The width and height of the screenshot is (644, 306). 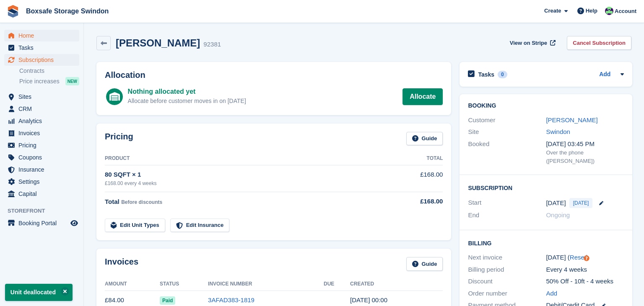 I want to click on a: Preview store, so click(x=74, y=223).